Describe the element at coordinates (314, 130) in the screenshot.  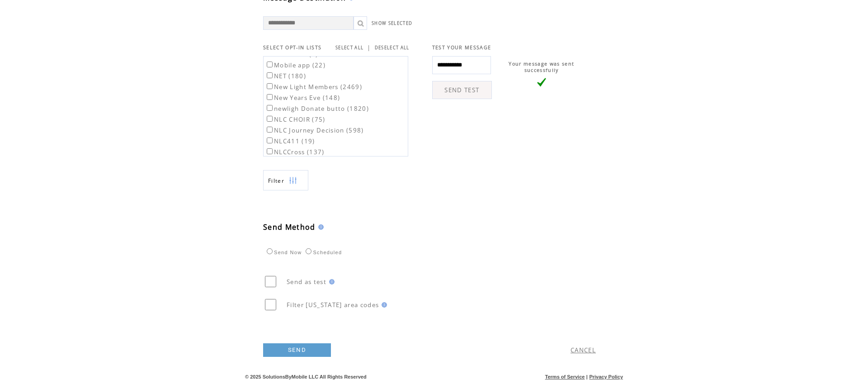
I see `label: NLC Journey Decision (598)` at that location.